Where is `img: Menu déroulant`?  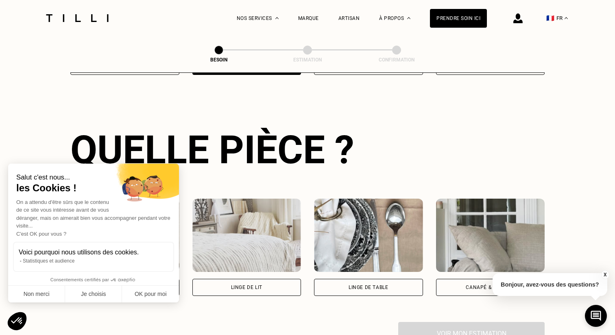 img: Menu déroulant is located at coordinates (277, 18).